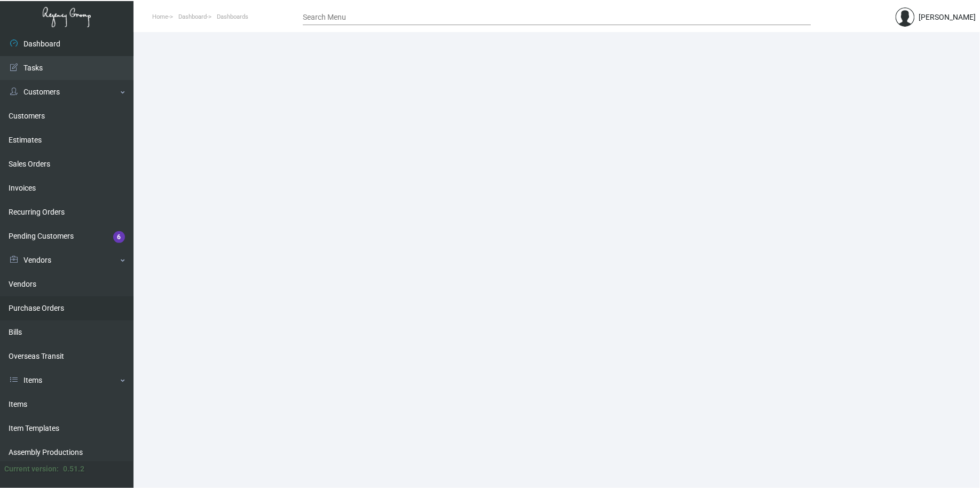 Image resolution: width=980 pixels, height=488 pixels. What do you see at coordinates (32, 469) in the screenshot?
I see `div: Current version:` at bounding box center [32, 469].